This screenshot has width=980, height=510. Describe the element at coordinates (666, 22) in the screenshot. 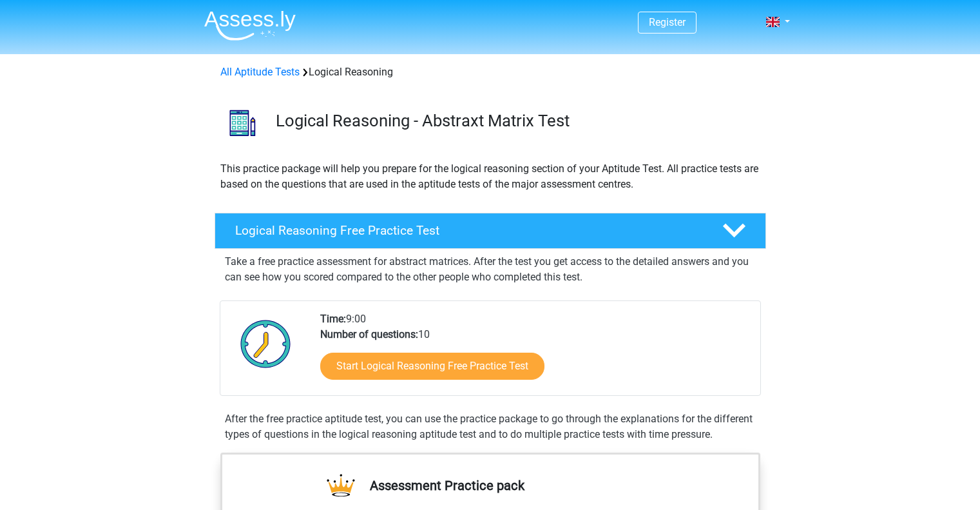

I see `a: Register` at that location.